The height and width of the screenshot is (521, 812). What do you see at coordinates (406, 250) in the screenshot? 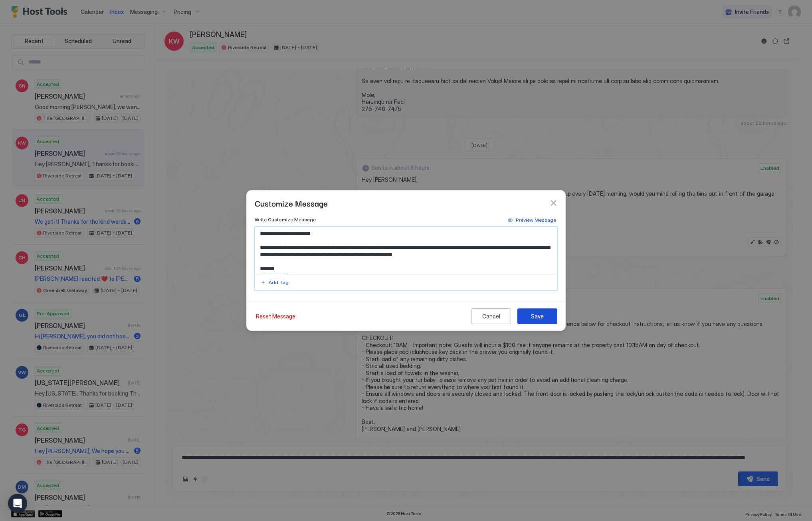
I see `textarea: Input Field` at bounding box center [406, 250].